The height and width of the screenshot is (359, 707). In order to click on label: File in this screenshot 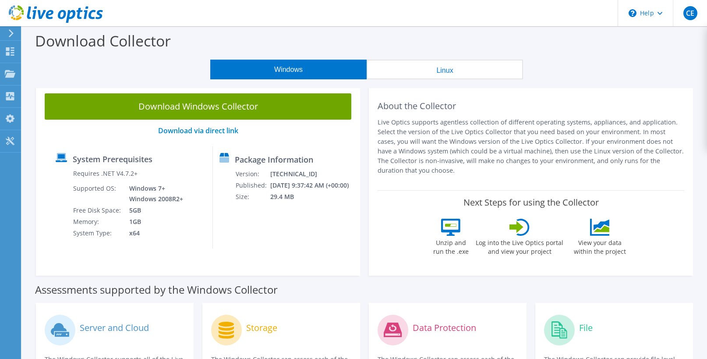, I will do `click(585, 327)`.